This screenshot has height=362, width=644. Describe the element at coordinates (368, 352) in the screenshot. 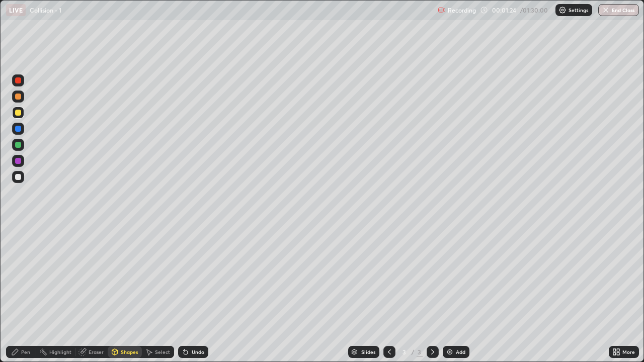

I see `div: Slides` at that location.